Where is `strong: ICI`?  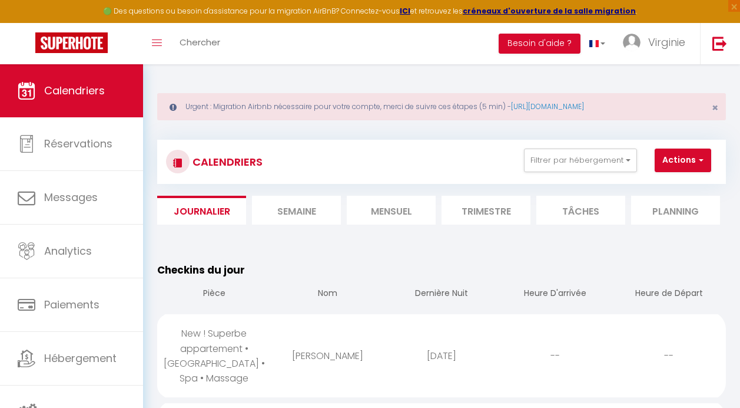 strong: ICI is located at coordinates (405, 11).